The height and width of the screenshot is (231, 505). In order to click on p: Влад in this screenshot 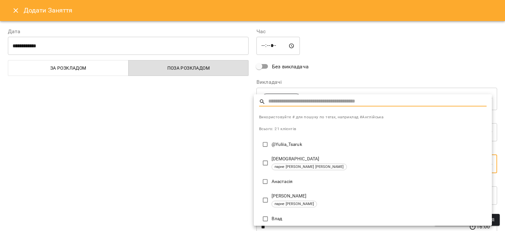, I will do `click(379, 219)`.